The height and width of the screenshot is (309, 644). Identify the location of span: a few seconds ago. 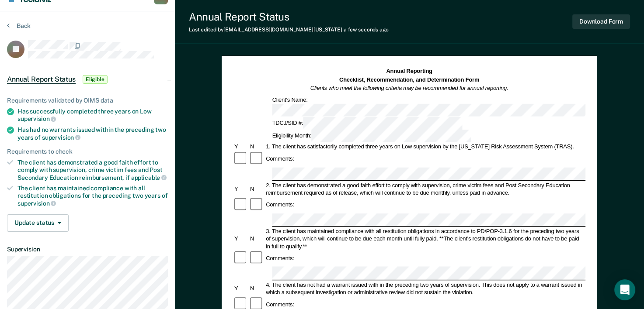
(366, 29).